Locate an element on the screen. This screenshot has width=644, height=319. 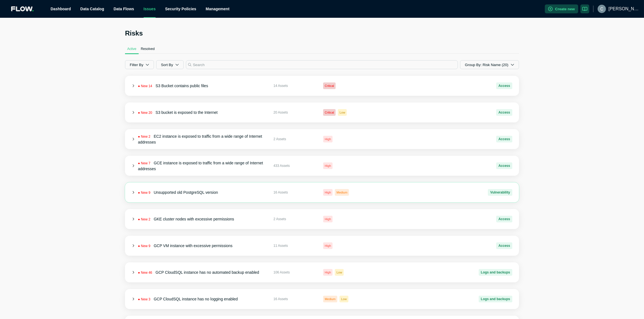
span: 14 Assets is located at coordinates (296, 85).